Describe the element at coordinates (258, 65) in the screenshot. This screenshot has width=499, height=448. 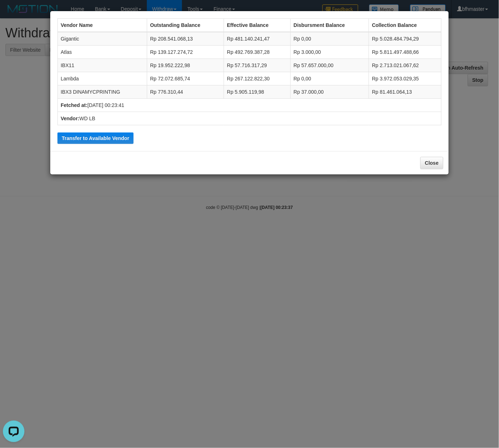
I see `td: Rp 57.716.317,29` at that location.